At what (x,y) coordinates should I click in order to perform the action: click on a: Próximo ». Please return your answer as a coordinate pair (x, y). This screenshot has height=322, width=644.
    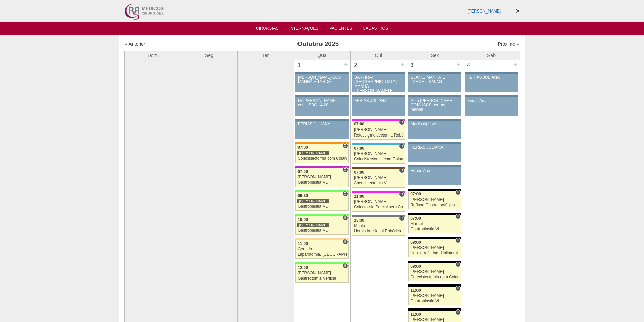
    Looking at the image, I should click on (508, 44).